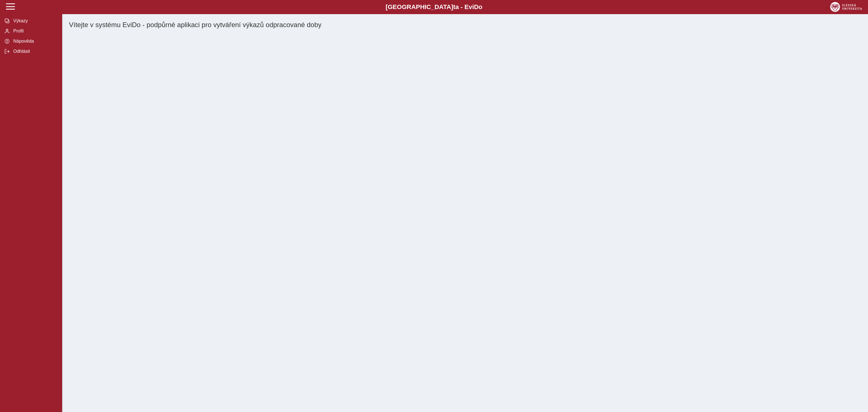 The height and width of the screenshot is (412, 868). I want to click on span: Profil, so click(34, 31).